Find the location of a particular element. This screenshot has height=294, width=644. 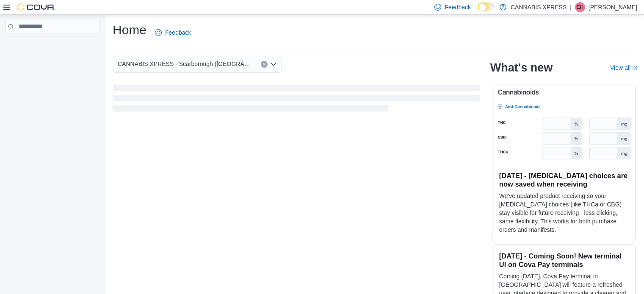

span: Dark Mode is located at coordinates (477, 12).